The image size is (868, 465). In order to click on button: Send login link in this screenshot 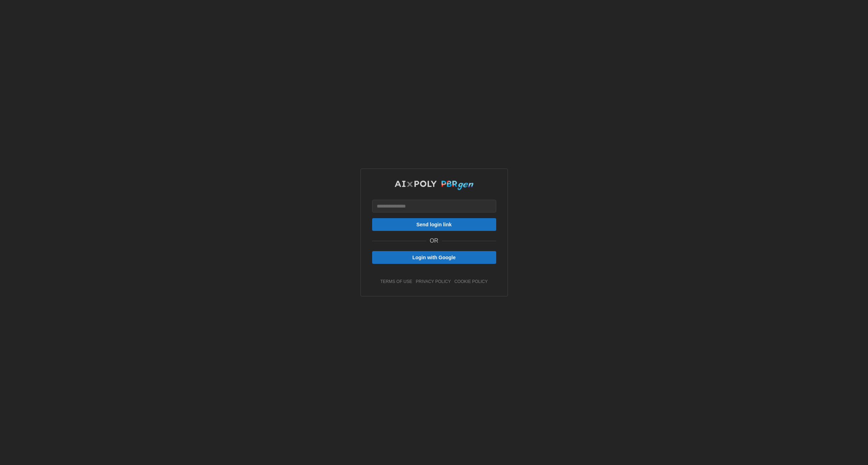, I will do `click(434, 225)`.